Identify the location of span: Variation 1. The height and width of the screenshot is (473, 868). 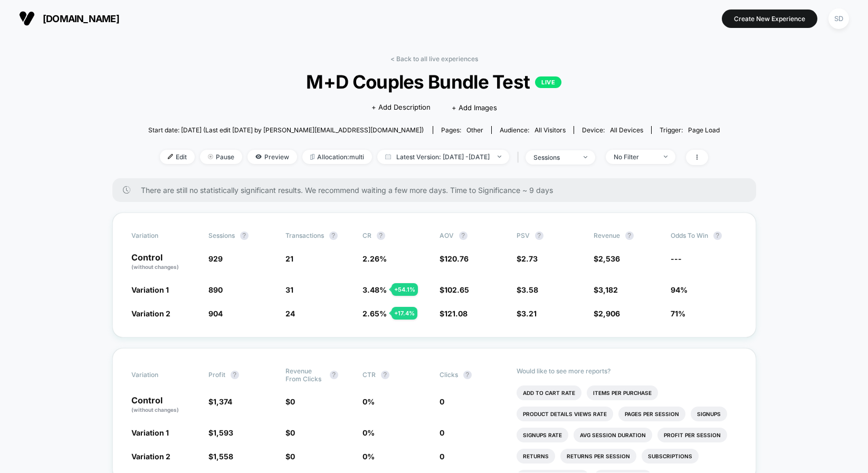
(150, 433).